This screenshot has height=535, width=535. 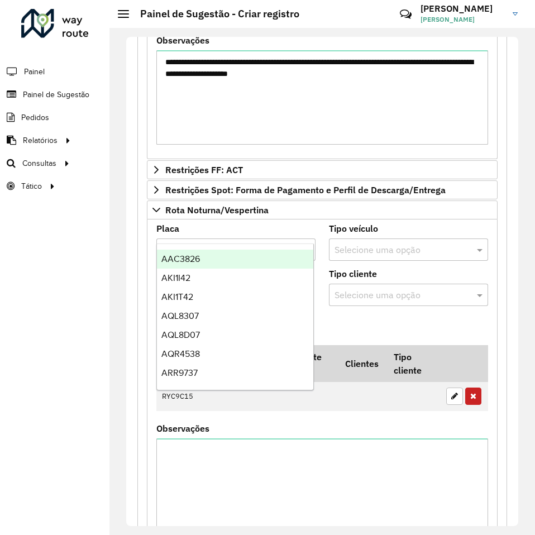 What do you see at coordinates (204, 170) in the screenshot?
I see `span: Restrições FF: ACT` at bounding box center [204, 170].